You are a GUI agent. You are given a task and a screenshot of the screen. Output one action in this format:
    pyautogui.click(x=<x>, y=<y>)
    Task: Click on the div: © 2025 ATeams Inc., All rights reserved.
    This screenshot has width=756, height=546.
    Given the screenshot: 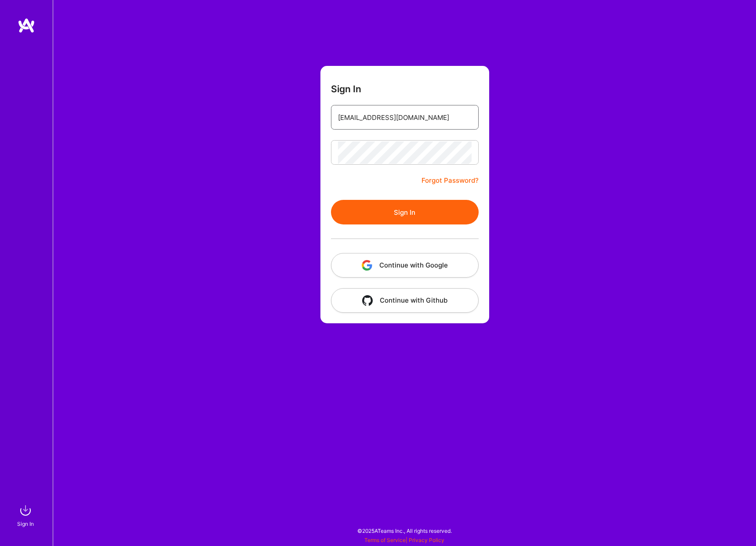 What is the action you would take?
    pyautogui.click(x=404, y=531)
    